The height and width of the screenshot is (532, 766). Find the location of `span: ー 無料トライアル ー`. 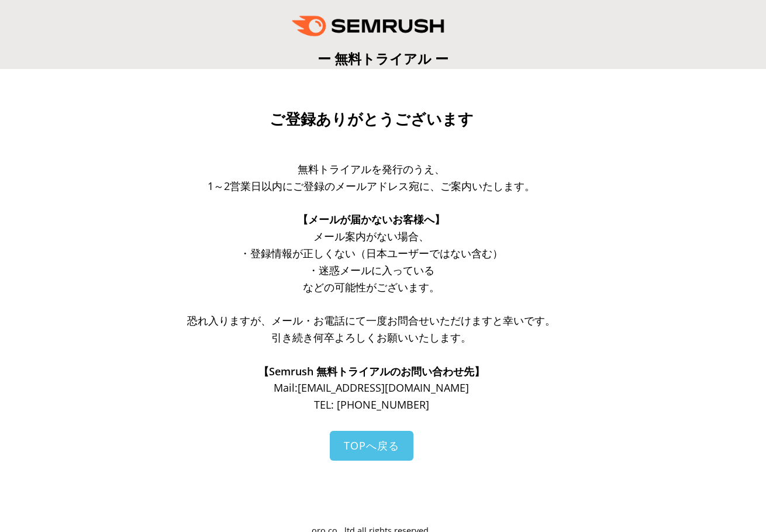

span: ー 無料トライアル ー is located at coordinates (383, 59).